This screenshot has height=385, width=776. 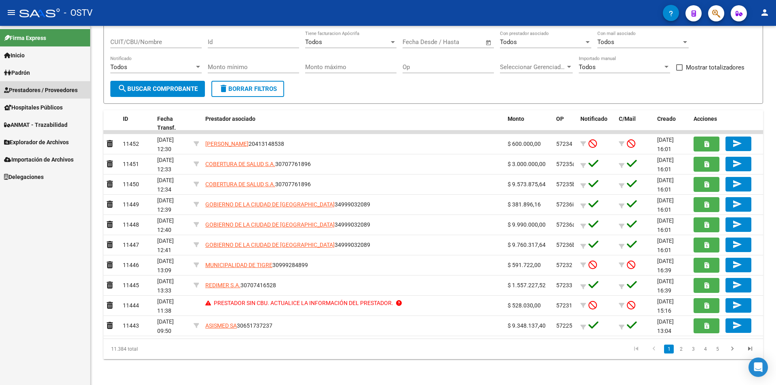 What do you see at coordinates (705, 349) in the screenshot?
I see `li: page 4` at bounding box center [705, 349].